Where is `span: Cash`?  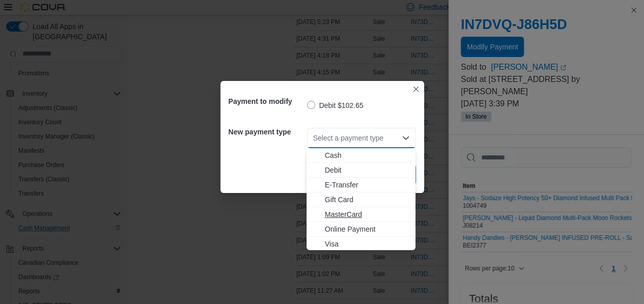
span: Cash is located at coordinates (367, 155).